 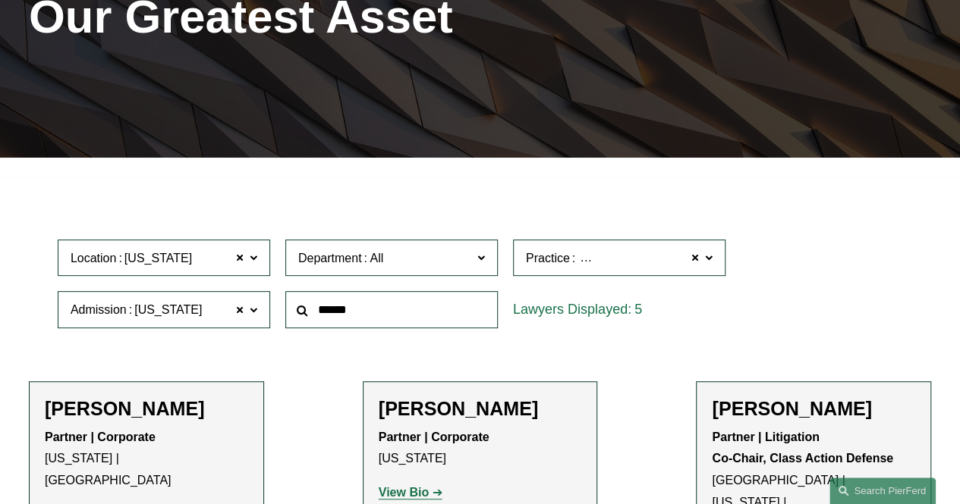 I want to click on span: 5, so click(x=638, y=309).